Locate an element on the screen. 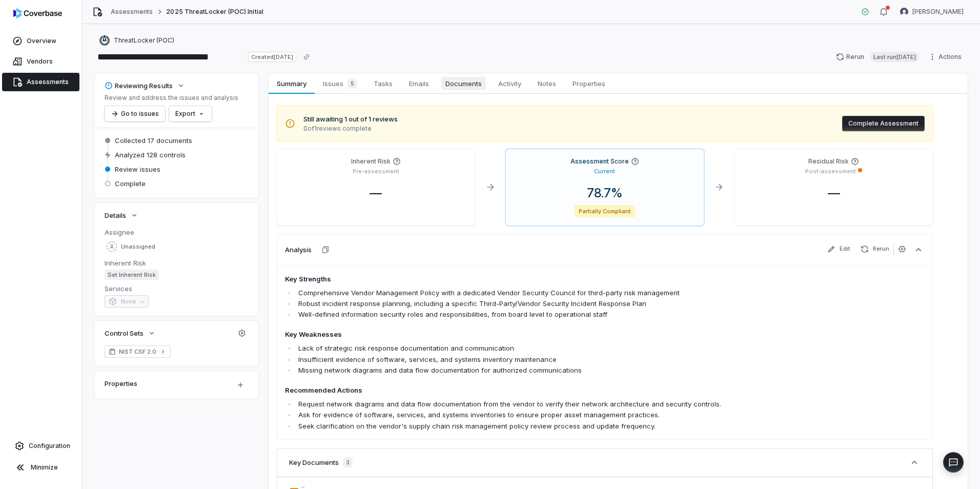 The height and width of the screenshot is (489, 980). span: Unassigned is located at coordinates (138, 246).